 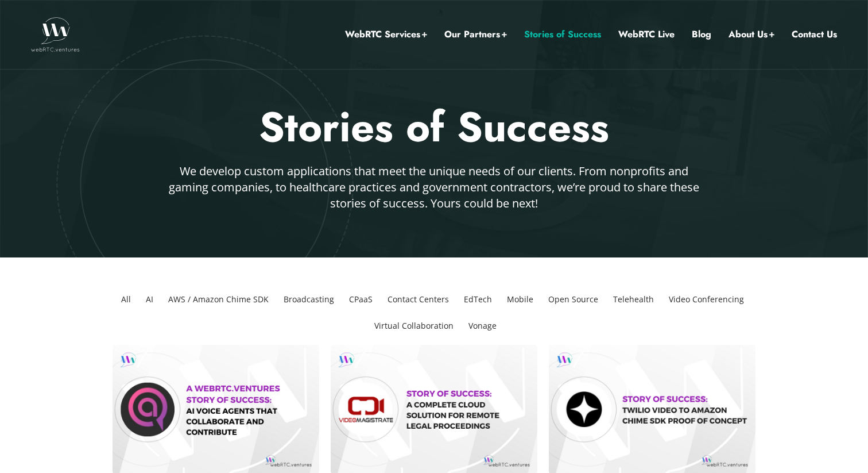 What do you see at coordinates (633, 299) in the screenshot?
I see `li: Telehealth` at bounding box center [633, 299].